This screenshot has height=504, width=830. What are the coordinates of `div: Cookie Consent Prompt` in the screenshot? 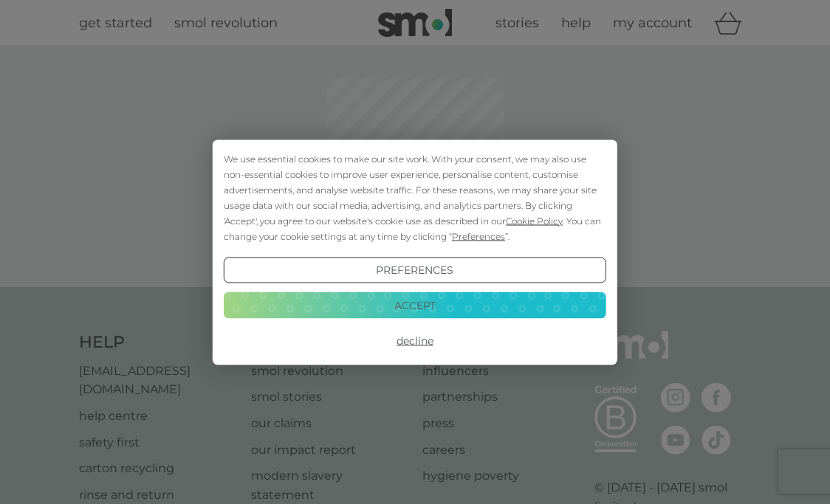 It's located at (415, 252).